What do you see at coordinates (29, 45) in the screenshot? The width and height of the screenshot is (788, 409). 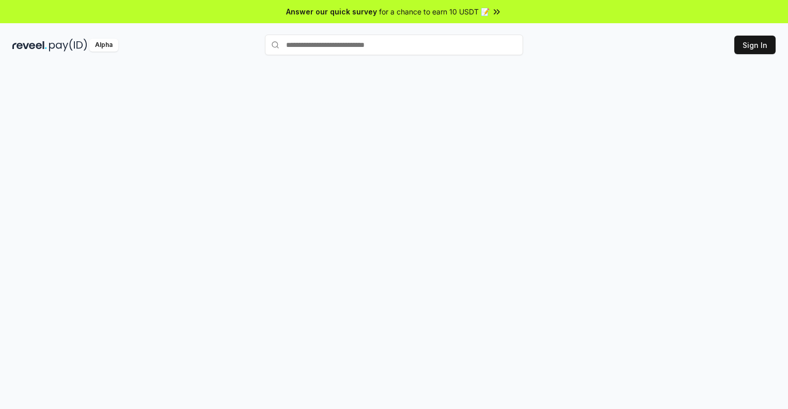 I see `img: reveel_dark` at bounding box center [29, 45].